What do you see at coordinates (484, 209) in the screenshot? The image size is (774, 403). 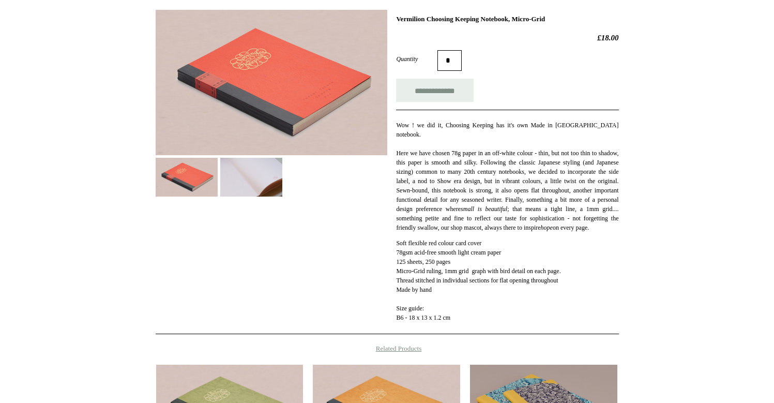 I see `em: small is beautiful` at bounding box center [484, 209].